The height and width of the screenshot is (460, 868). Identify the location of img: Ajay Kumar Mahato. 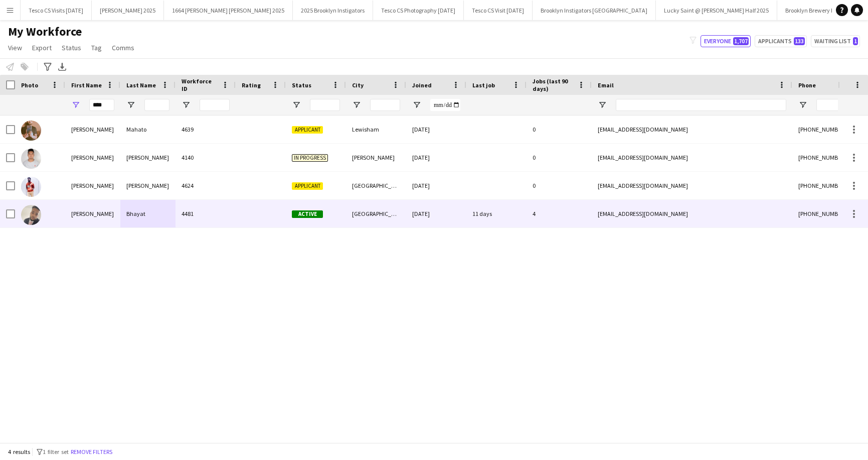
(31, 130).